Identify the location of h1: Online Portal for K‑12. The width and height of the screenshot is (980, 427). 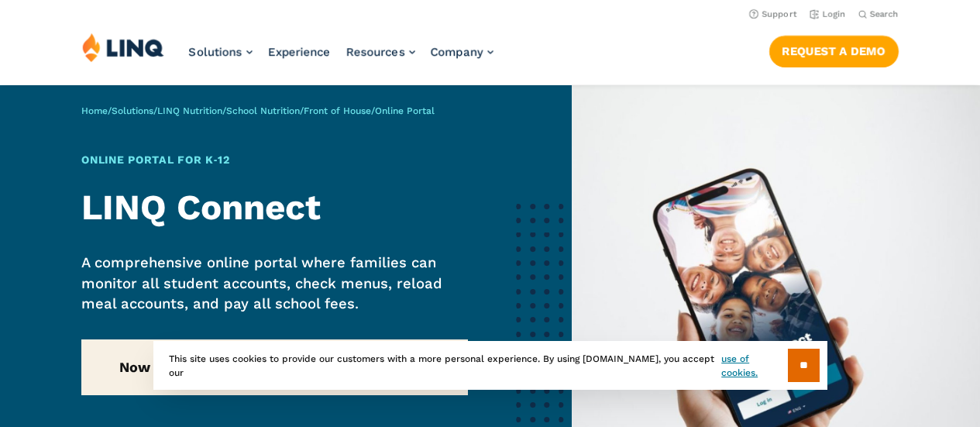
(274, 159).